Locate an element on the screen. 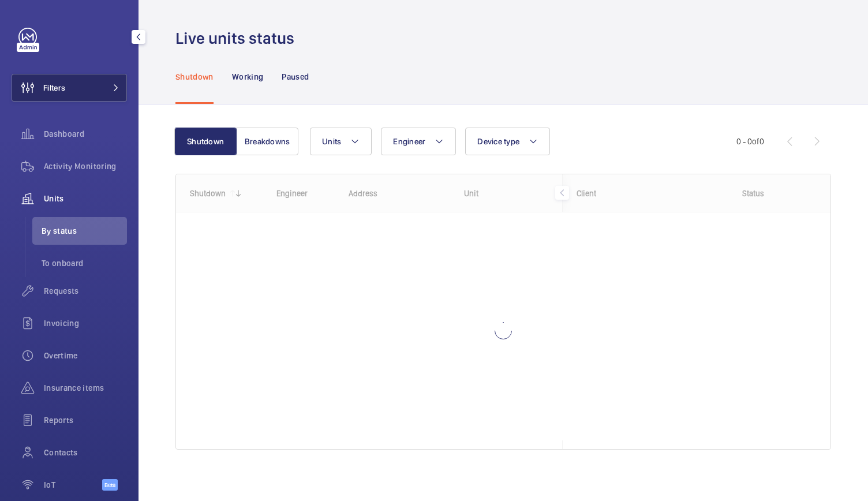  span: Device type is located at coordinates (497, 141).